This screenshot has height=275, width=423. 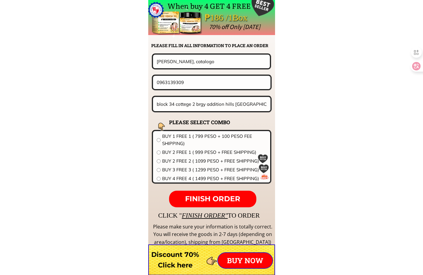 I want to click on input: Address, so click(x=212, y=104).